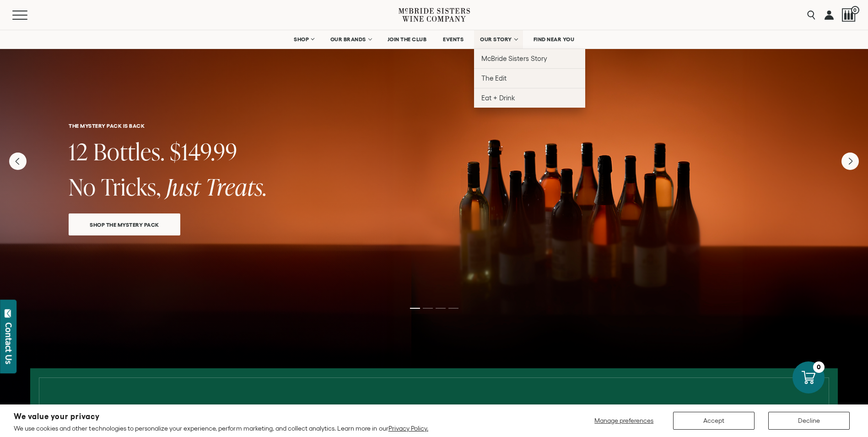  Describe the element at coordinates (348, 39) in the screenshot. I see `span: OUR BRANDS` at that location.